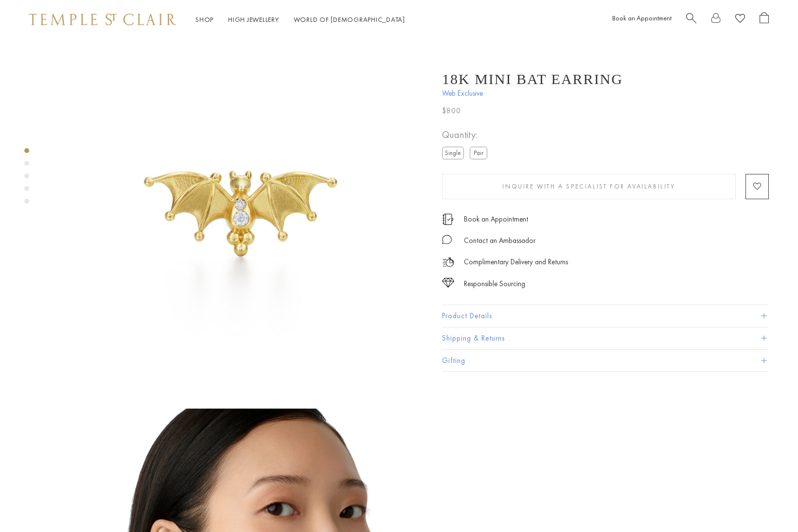 This screenshot has height=532, width=798. What do you see at coordinates (451, 111) in the screenshot?
I see `span: $800` at bounding box center [451, 111].